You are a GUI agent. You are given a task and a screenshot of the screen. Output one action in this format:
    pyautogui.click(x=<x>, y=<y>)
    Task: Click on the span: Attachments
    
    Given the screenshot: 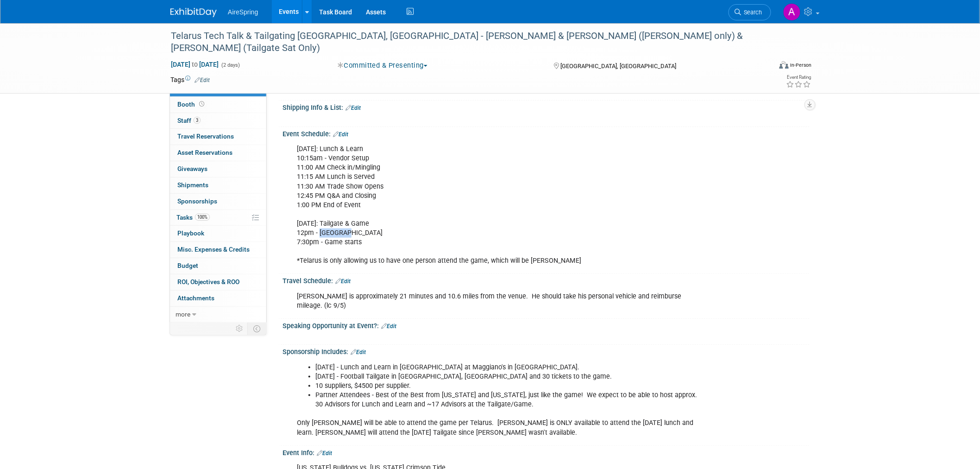 What is the action you would take?
    pyautogui.click(x=196, y=297)
    